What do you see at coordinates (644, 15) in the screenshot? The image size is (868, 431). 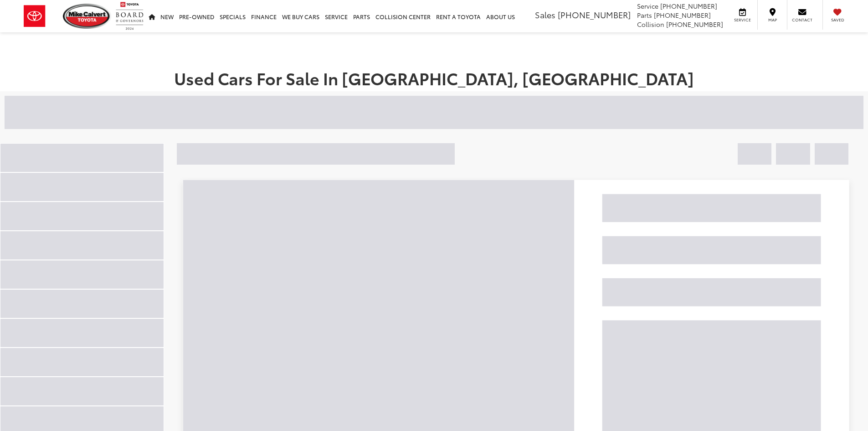 I see `span: Parts` at bounding box center [644, 15].